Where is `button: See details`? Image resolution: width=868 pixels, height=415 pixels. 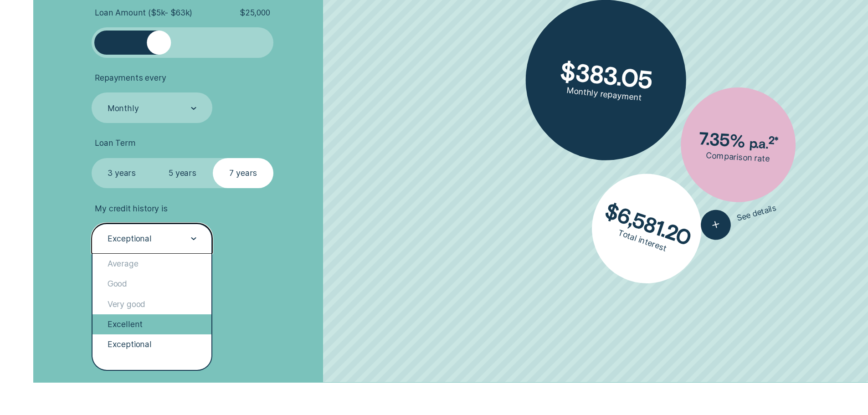 button: See details is located at coordinates (738, 218).